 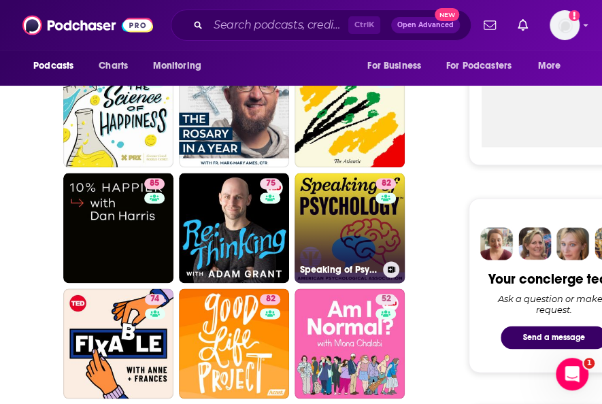 What do you see at coordinates (573, 243) in the screenshot?
I see `img: Jules Profile` at bounding box center [573, 243].